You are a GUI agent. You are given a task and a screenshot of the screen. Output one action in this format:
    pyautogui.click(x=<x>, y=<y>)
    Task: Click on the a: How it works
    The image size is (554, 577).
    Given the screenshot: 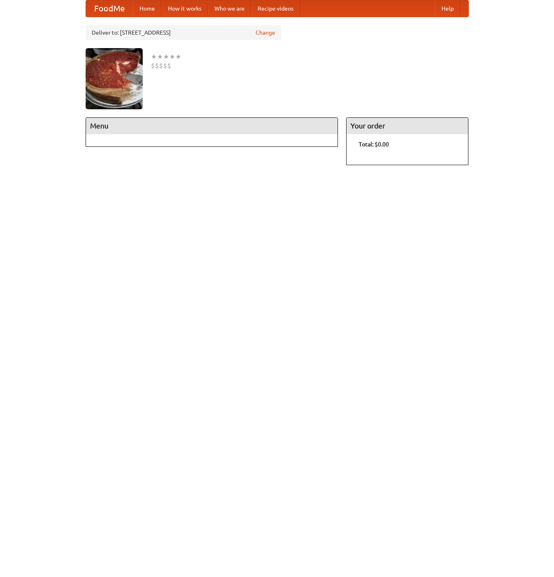 What is the action you would take?
    pyautogui.click(x=185, y=9)
    